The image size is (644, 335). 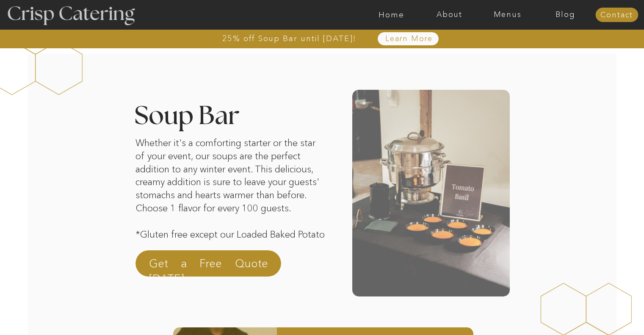 What do you see at coordinates (507, 15) in the screenshot?
I see `nav: Menus` at bounding box center [507, 15].